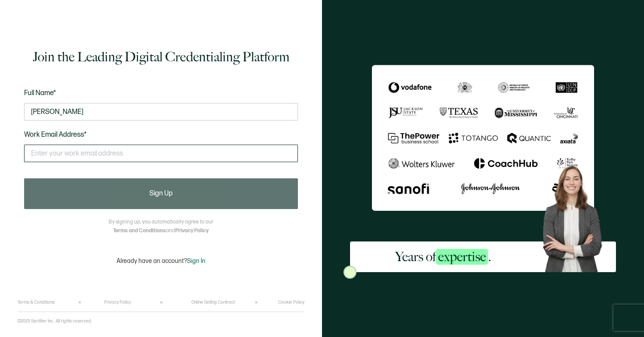 This screenshot has width=644, height=337. I want to click on p: By signing up, you automatically agree to our and ., so click(161, 227).